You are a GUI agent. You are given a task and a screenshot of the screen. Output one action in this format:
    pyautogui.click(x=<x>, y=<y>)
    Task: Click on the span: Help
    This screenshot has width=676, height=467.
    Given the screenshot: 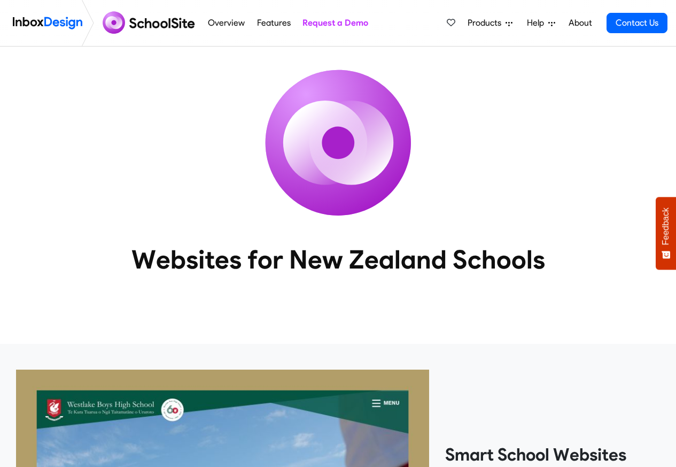 What is the action you would take?
    pyautogui.click(x=538, y=23)
    